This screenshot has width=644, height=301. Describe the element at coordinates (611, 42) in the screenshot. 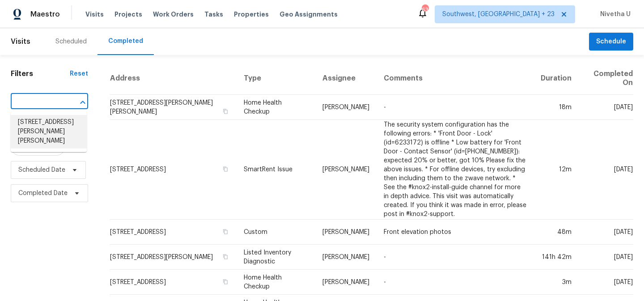

I see `span: Schedule` at that location.